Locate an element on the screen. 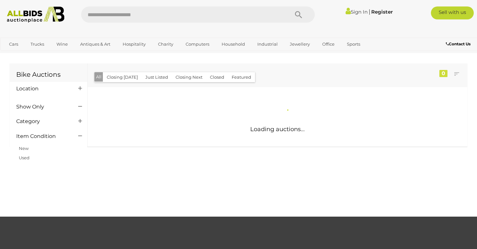  a: Used is located at coordinates (24, 158).